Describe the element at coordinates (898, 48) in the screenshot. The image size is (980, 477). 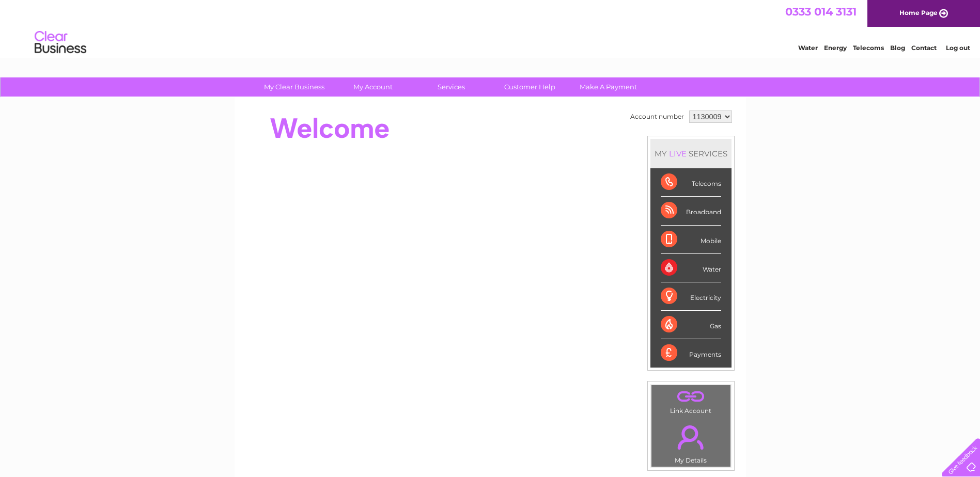
I see `a: Blog` at that location.